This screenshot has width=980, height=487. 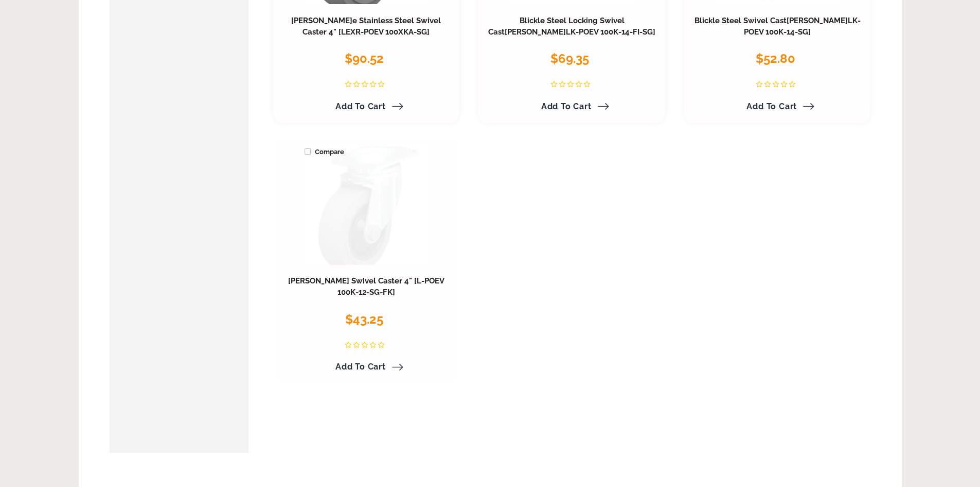 I want to click on span: $69.35, so click(x=570, y=59).